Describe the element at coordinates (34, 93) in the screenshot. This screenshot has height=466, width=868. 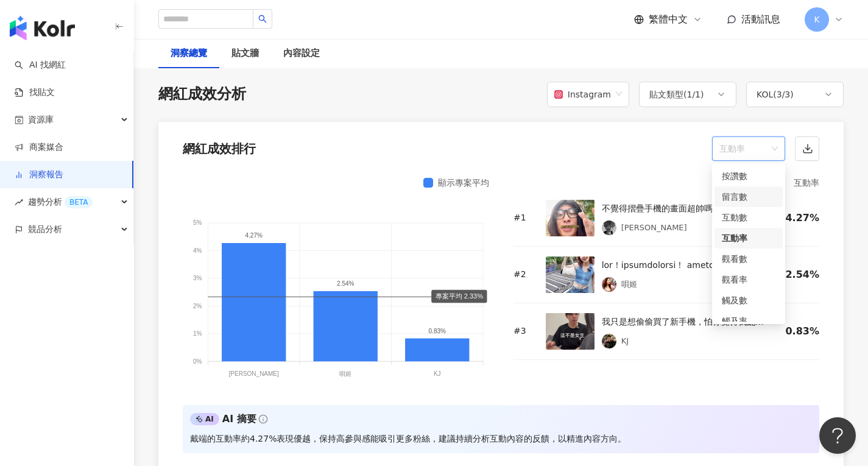
I see `a: 找貼文` at that location.